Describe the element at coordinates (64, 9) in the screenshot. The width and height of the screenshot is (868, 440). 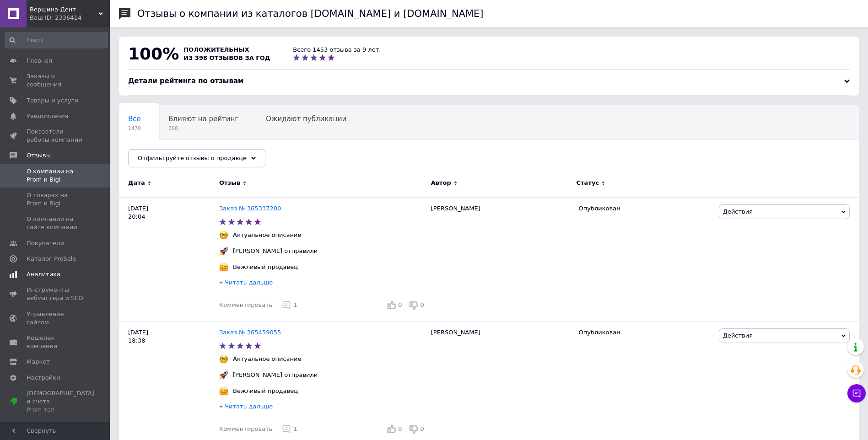
I see `span: Вершина-Дент` at that location.